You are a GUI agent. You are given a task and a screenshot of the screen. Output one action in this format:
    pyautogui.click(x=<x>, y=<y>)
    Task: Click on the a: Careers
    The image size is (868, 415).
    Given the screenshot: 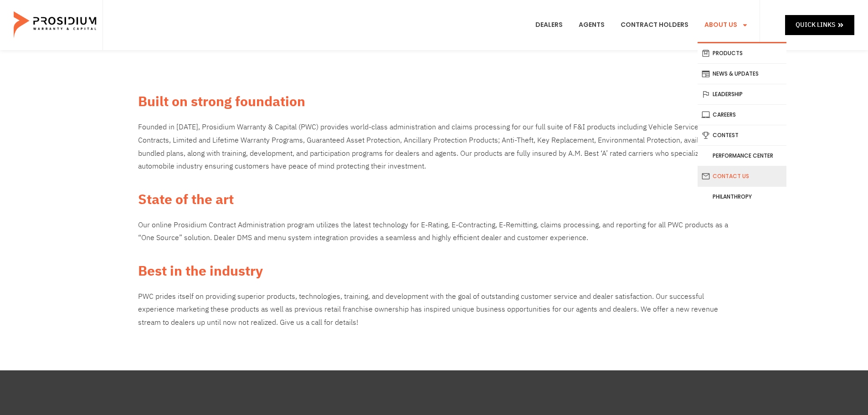 What is the action you would take?
    pyautogui.click(x=742, y=115)
    